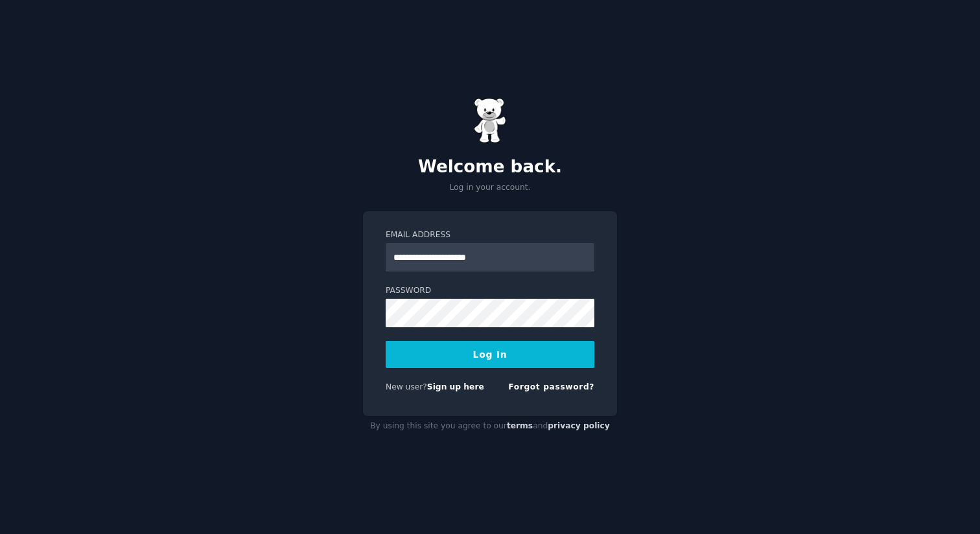  I want to click on a: Sign up here, so click(455, 387).